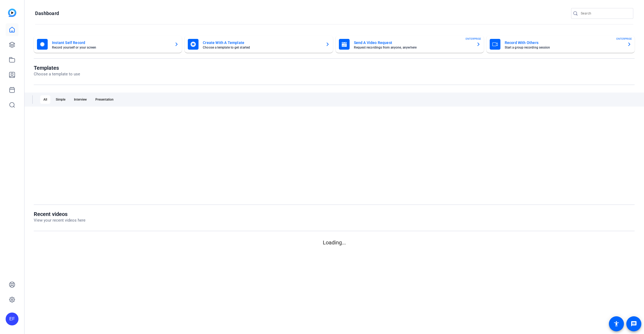 The width and height of the screenshot is (644, 334). I want to click on mat-card-subtitle: Request recordings from anyone, anywhere, so click(413, 47).